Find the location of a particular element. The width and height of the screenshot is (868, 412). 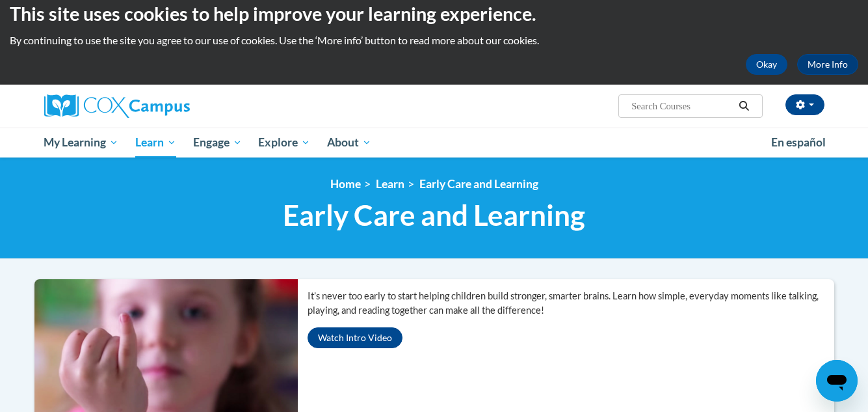

img: Cox Campus is located at coordinates (117, 106).